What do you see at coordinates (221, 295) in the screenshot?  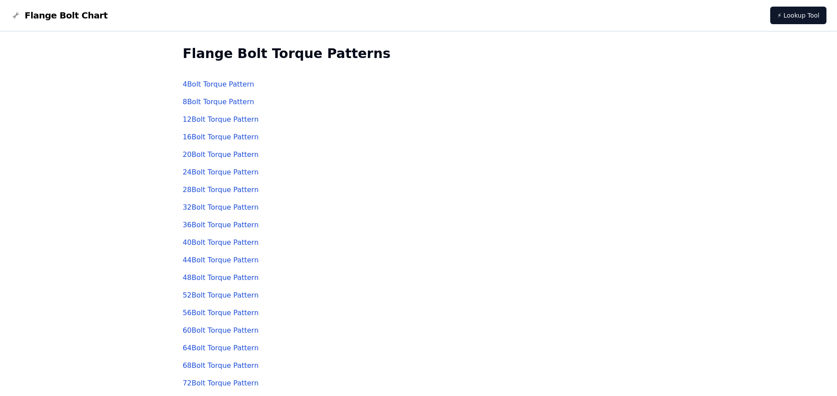 I see `a: 52Bolt Torque Pattern` at bounding box center [221, 295].